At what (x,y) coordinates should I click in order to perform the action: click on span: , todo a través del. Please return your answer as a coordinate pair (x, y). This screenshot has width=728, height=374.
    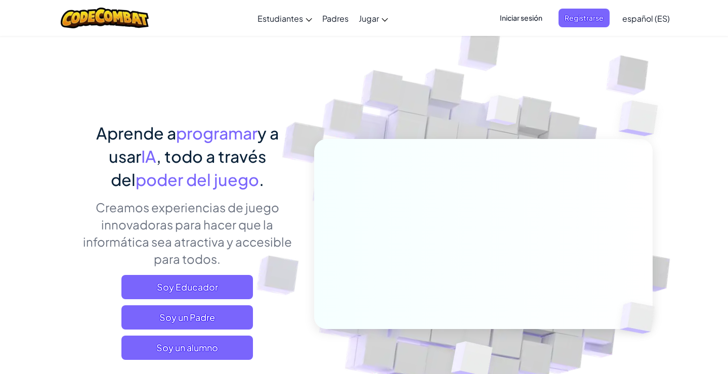
    Looking at the image, I should click on (188, 168).